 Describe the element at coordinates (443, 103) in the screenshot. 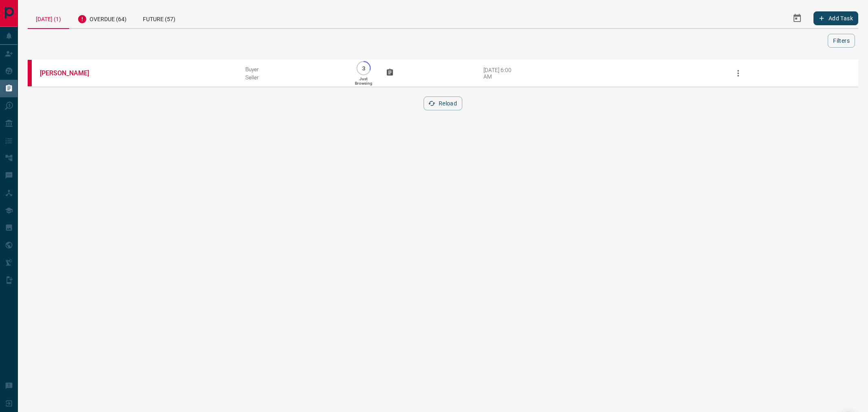

I see `button: Reload` at that location.